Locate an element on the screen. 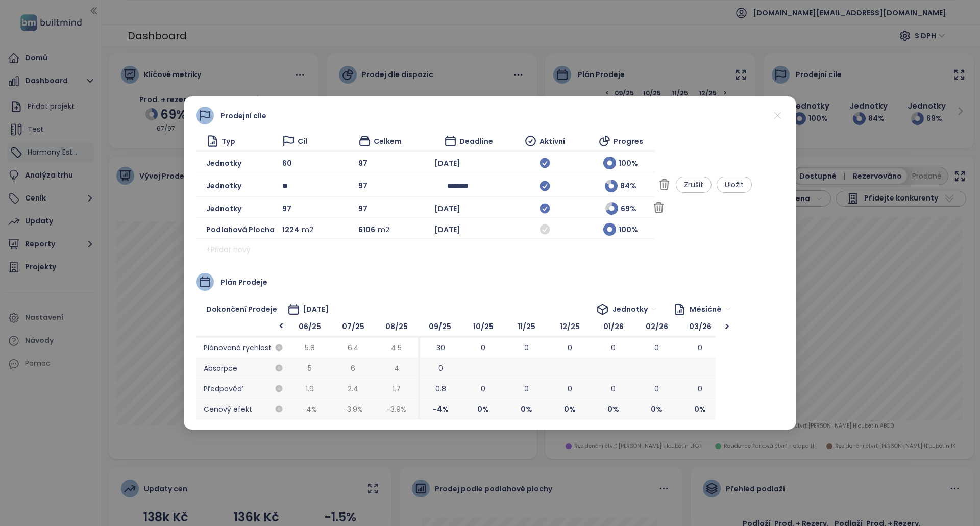 The height and width of the screenshot is (526, 980). span: Uložit is located at coordinates (734, 184).